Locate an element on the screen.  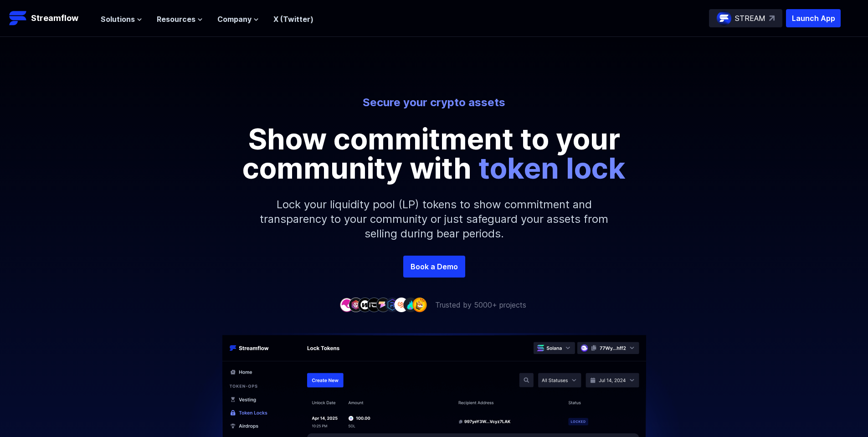
button: Company is located at coordinates (238, 19).